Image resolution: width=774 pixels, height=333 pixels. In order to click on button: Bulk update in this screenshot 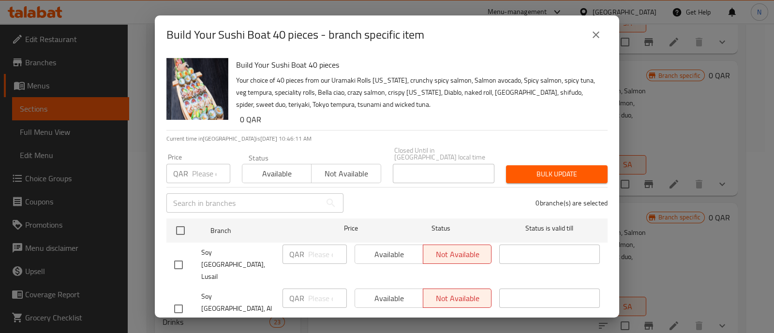, I will do `click(557, 174)`.